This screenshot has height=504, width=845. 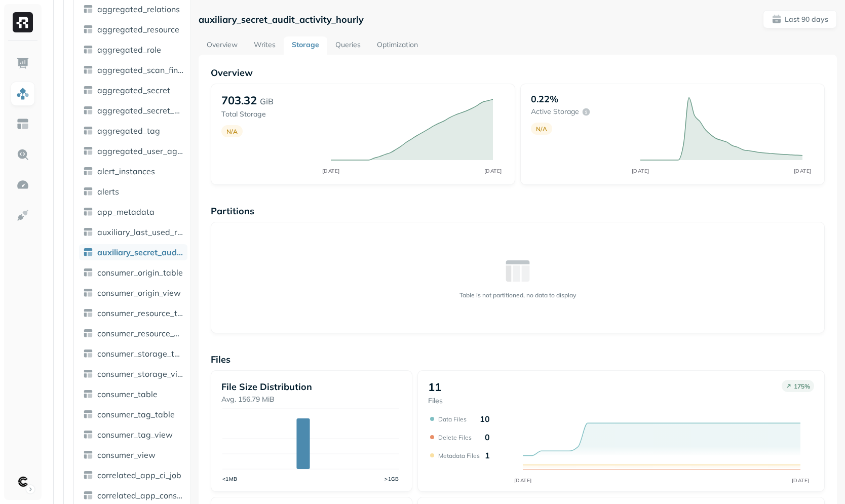 I want to click on img: Integrations, so click(x=23, y=215).